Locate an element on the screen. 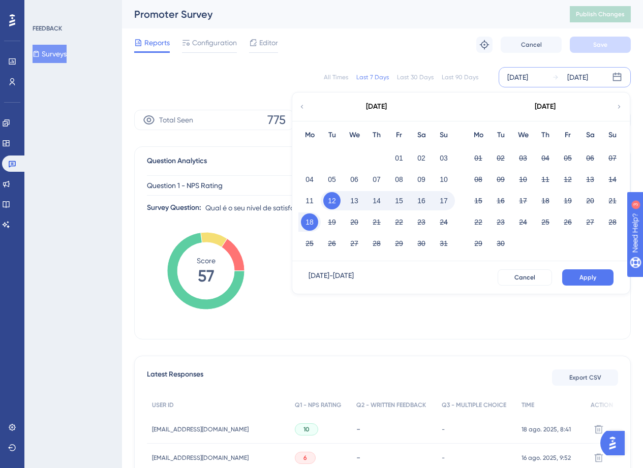  span: Reports is located at coordinates (157, 43).